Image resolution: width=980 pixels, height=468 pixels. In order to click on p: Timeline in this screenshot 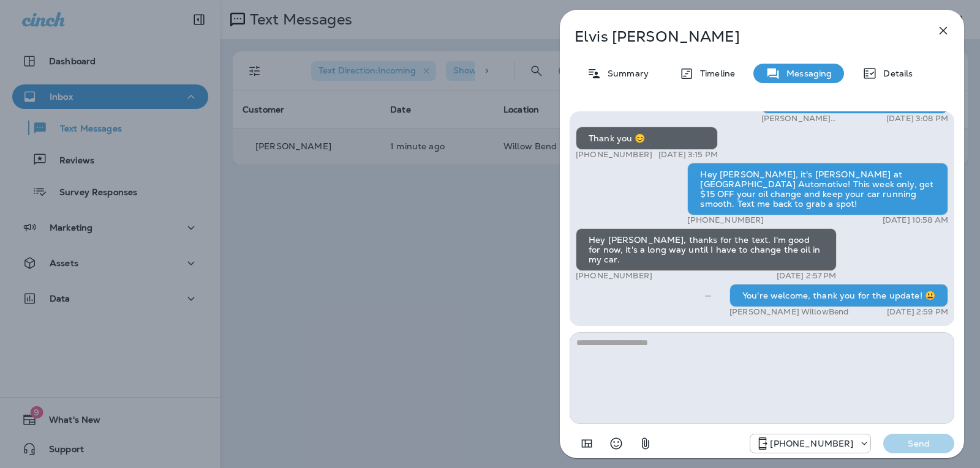, I will do `click(714, 73)`.